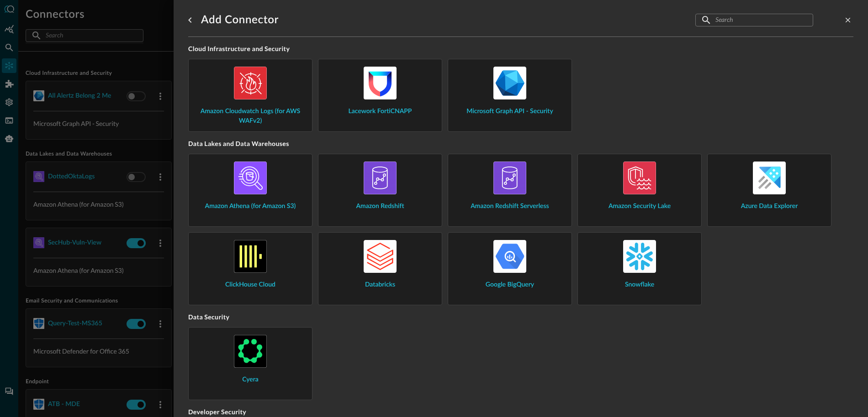 The image size is (868, 417). What do you see at coordinates (848, 20) in the screenshot?
I see `button: close-drawer` at bounding box center [848, 20].